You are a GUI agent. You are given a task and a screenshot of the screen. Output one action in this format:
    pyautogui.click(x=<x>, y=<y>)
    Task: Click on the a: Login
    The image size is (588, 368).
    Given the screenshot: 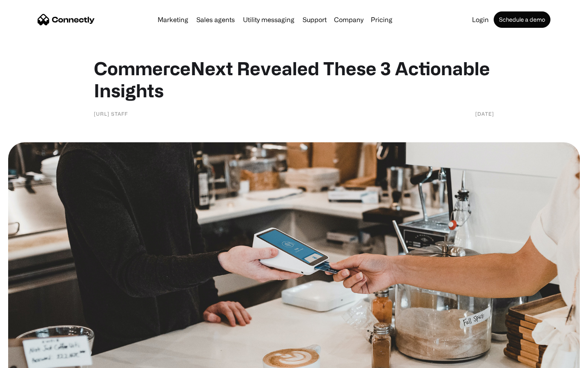 What is the action you would take?
    pyautogui.click(x=481, y=19)
    